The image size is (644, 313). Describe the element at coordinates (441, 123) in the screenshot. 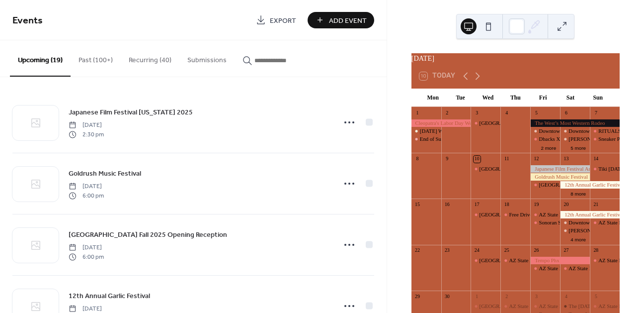

I see `div: Cleopatra's Labor Day Weekend Pool Party` at that location.